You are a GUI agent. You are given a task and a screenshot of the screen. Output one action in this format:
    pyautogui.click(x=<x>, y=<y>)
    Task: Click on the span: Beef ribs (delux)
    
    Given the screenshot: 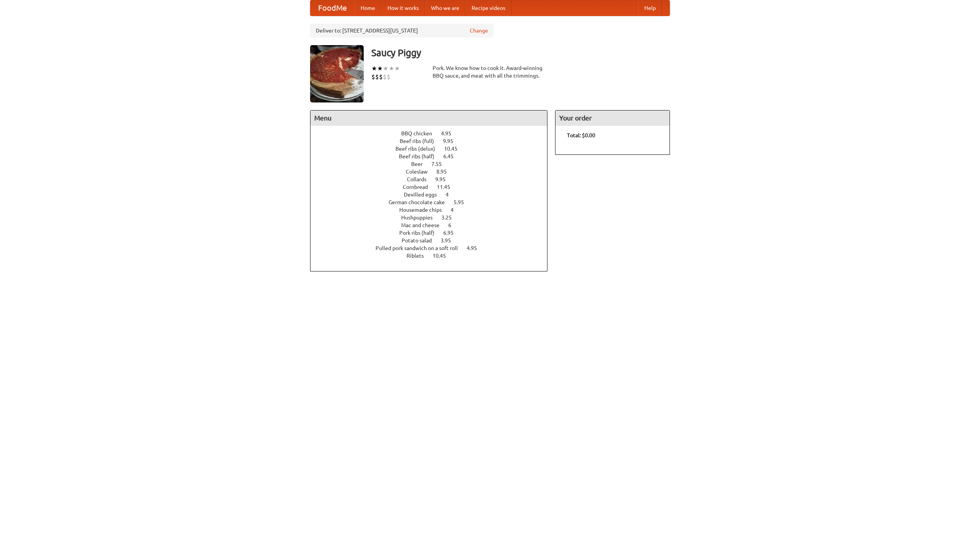 What is the action you would take?
    pyautogui.click(x=419, y=149)
    